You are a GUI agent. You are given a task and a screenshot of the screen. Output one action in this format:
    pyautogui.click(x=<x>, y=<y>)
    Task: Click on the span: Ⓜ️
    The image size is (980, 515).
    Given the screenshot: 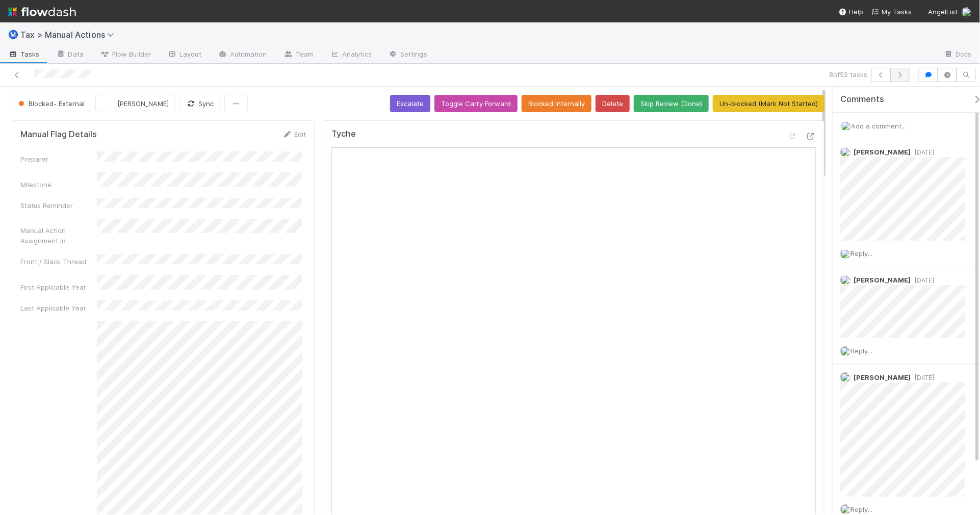 What is the action you would take?
    pyautogui.click(x=13, y=34)
    